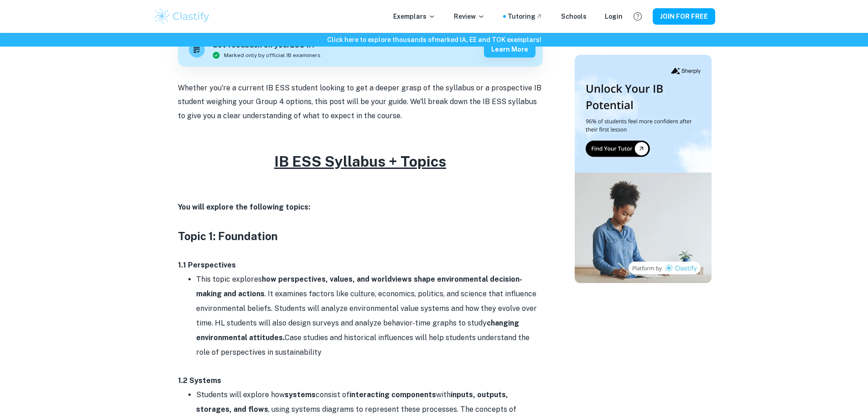  Describe the element at coordinates (574, 17) in the screenshot. I see `a: Schools` at that location.